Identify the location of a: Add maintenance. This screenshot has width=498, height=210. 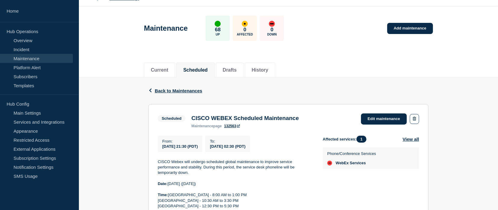
(410, 28).